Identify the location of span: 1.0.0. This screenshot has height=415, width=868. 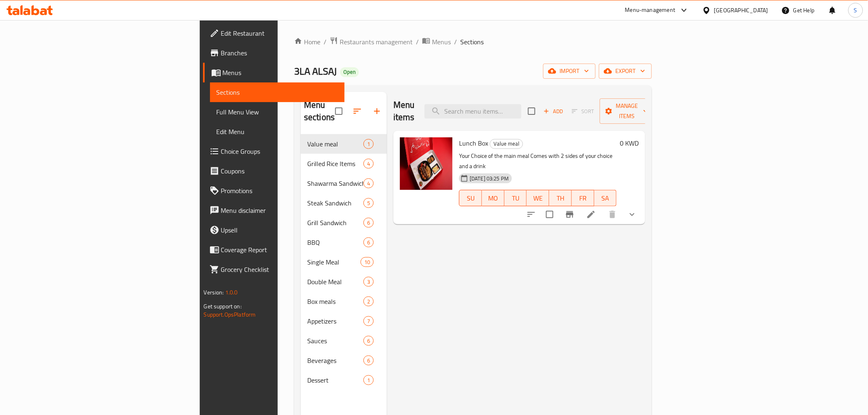
(231, 292).